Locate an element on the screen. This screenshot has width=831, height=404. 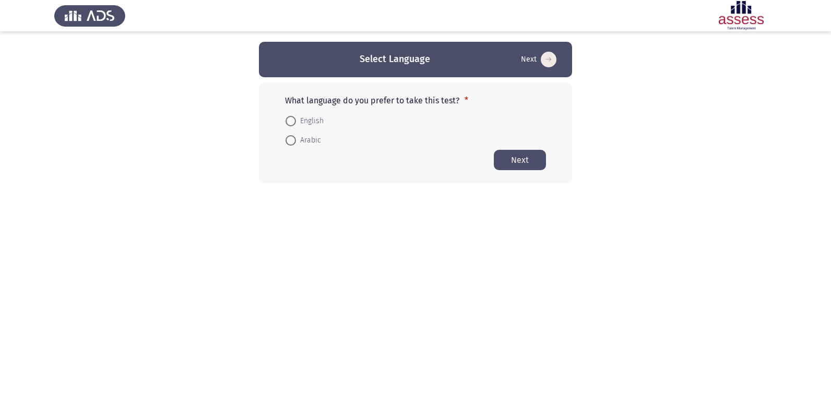
img: Assessment logo of ASSESS Employability - EBI is located at coordinates (741, 16).